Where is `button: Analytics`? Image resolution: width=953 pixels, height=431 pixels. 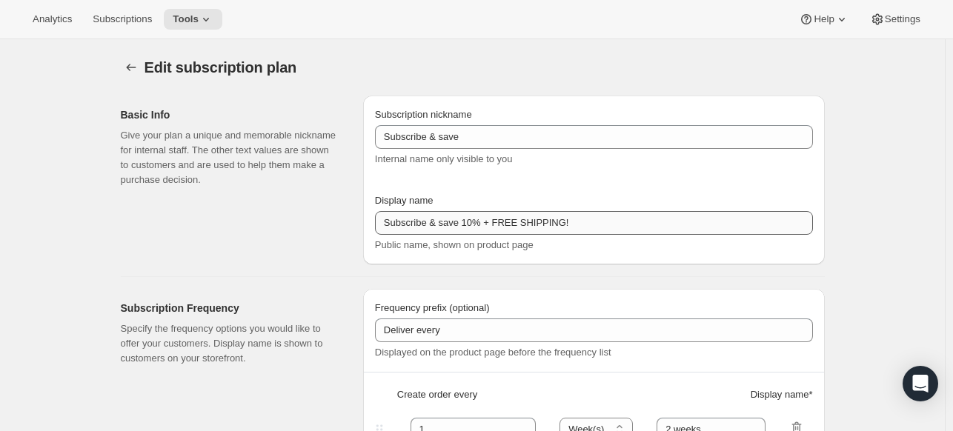 button: Analytics is located at coordinates (52, 19).